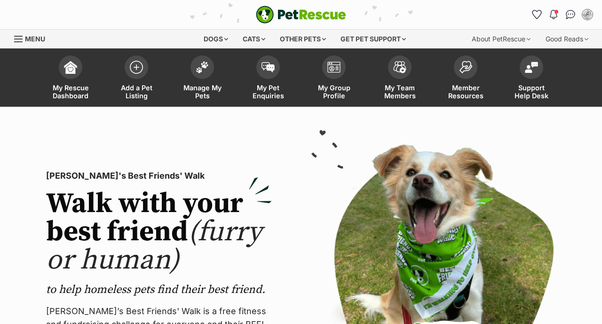 The height and width of the screenshot is (324, 602). What do you see at coordinates (536, 15) in the screenshot?
I see `a: Favourites` at bounding box center [536, 15].